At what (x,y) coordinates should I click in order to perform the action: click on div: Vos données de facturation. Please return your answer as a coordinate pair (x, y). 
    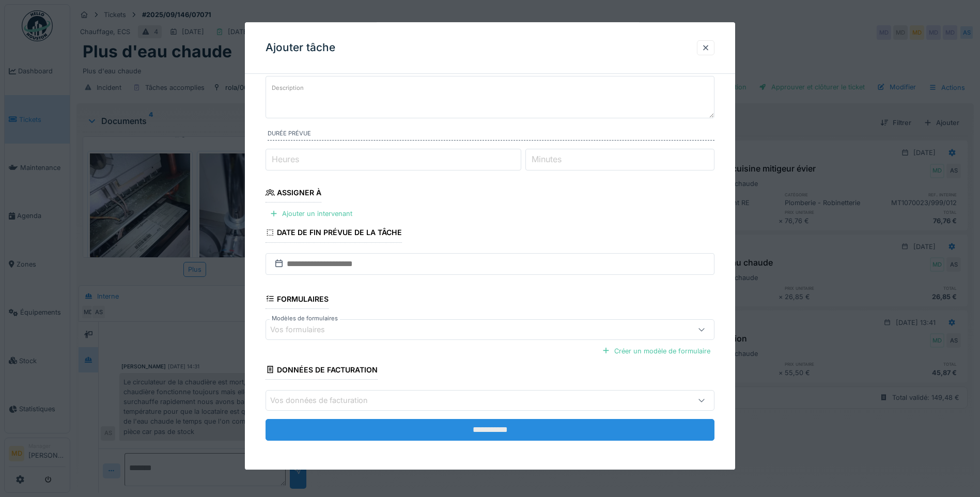
    Looking at the image, I should click on (326, 400).